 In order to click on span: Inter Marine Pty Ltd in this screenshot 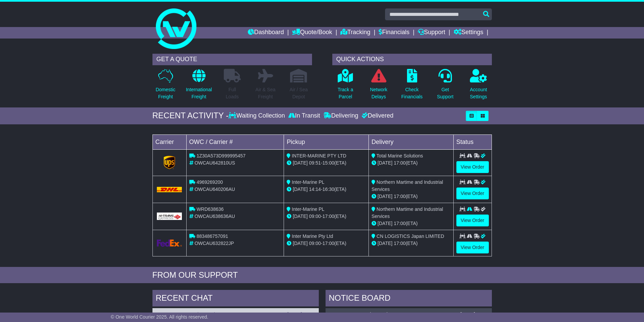, I will do `click(312, 236)`.